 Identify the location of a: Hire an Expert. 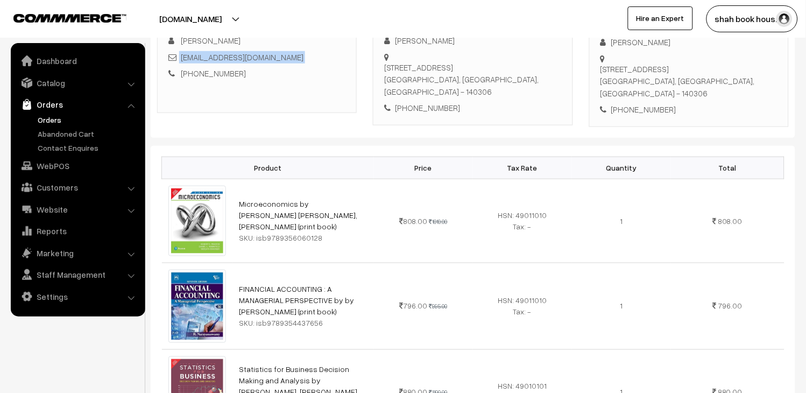
(660, 18).